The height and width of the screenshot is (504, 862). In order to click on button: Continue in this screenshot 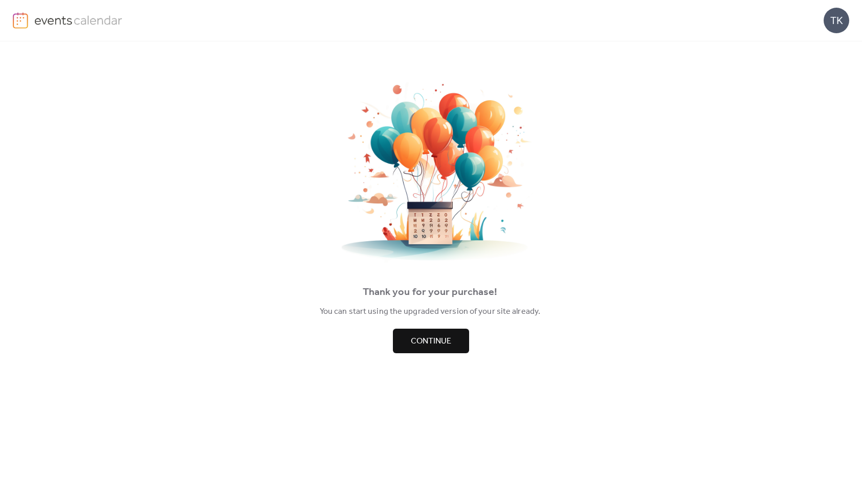, I will do `click(431, 341)`.